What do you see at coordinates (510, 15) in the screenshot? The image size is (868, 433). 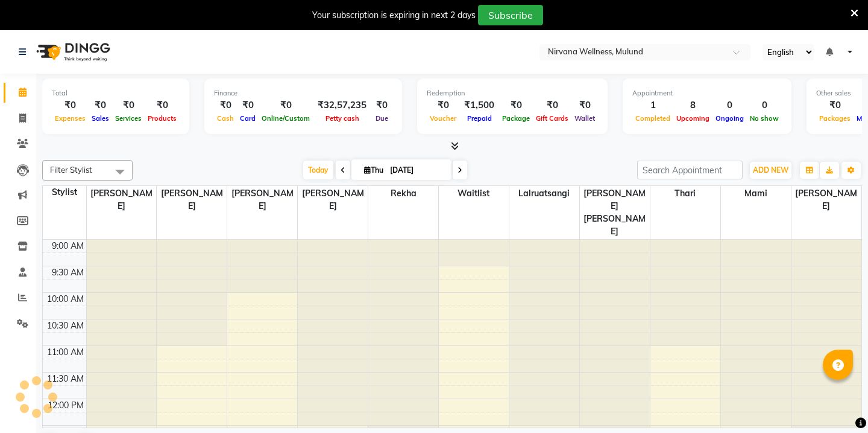 I see `button: Subscribe` at bounding box center [510, 15].